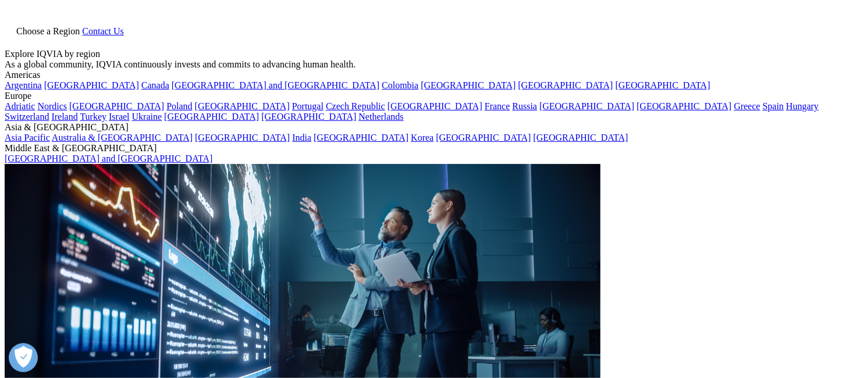 The height and width of the screenshot is (378, 853). I want to click on a: Switzerland, so click(27, 116).